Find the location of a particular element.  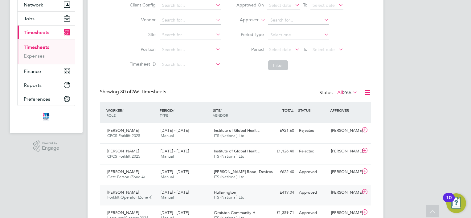

span: 266 Timesheets is located at coordinates (143, 92).